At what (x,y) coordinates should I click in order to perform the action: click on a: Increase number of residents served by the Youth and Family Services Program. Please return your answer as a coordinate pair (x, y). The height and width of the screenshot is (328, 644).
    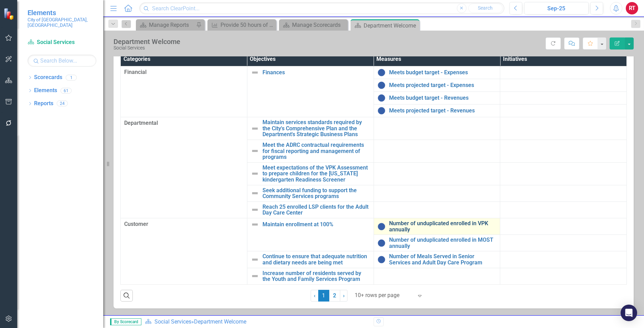
    Looking at the image, I should click on (316, 276).